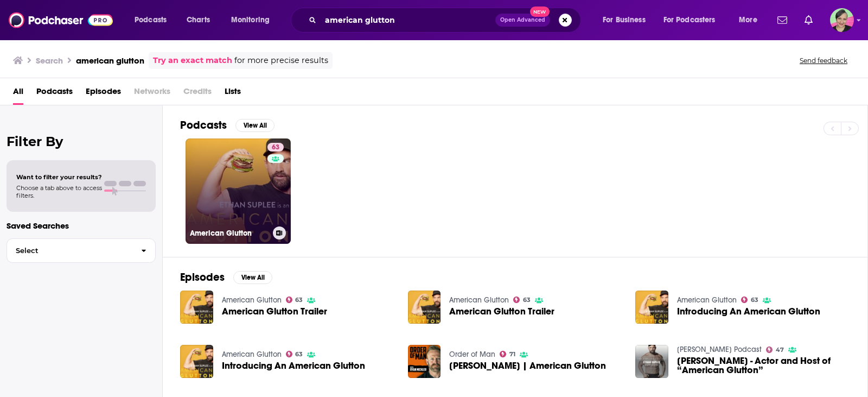 The image size is (868, 397). What do you see at coordinates (228, 125) in the screenshot?
I see `a: PodcastsView All` at bounding box center [228, 125].